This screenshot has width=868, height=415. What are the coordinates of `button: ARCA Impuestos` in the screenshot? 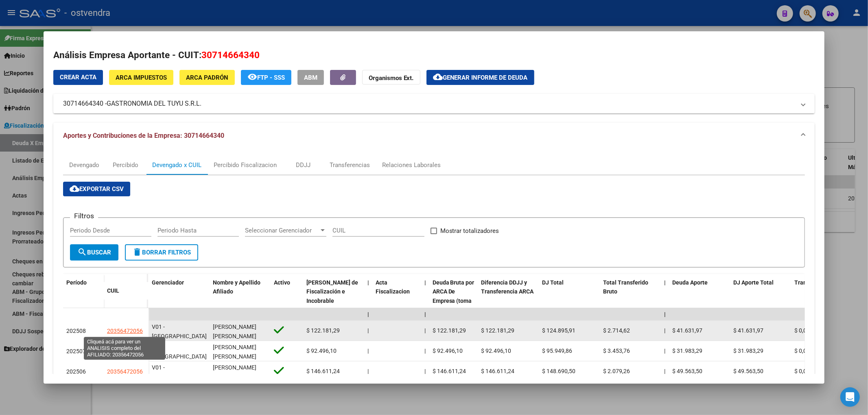 It's located at (141, 77).